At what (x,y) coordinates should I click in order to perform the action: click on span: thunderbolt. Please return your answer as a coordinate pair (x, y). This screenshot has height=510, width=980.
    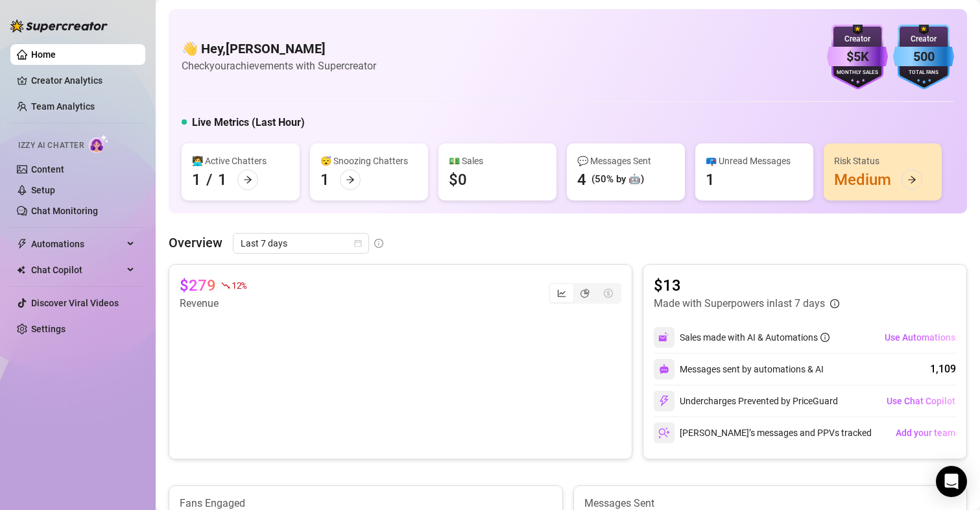
    Looking at the image, I should click on (22, 244).